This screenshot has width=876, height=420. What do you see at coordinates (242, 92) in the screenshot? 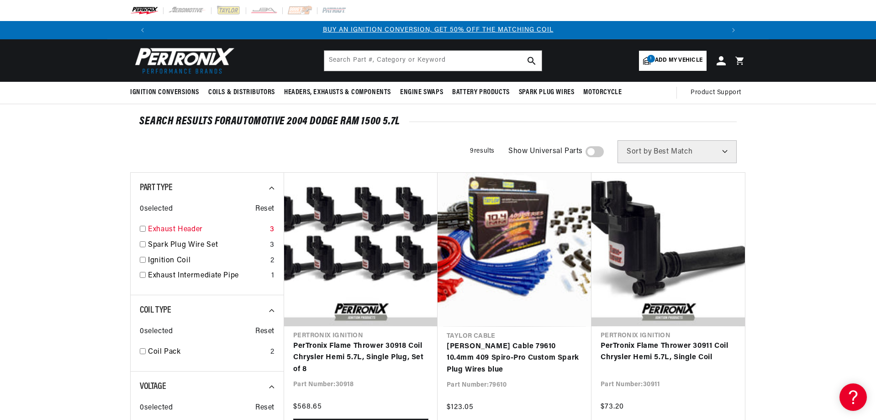
I see `summary: Coils & Distributors` at bounding box center [242, 92].